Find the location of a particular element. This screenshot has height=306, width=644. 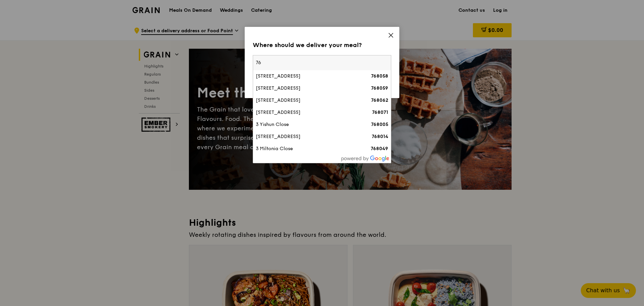

div: 3 Miltonia Close is located at coordinates (305, 149).